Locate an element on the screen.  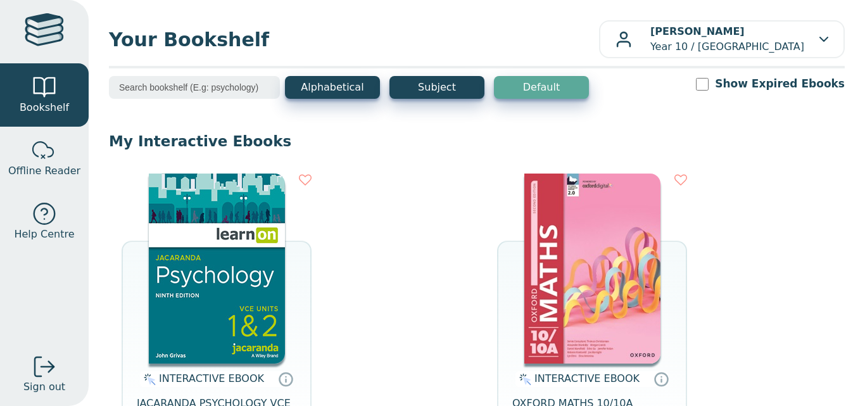
button: Subject is located at coordinates (437, 87).